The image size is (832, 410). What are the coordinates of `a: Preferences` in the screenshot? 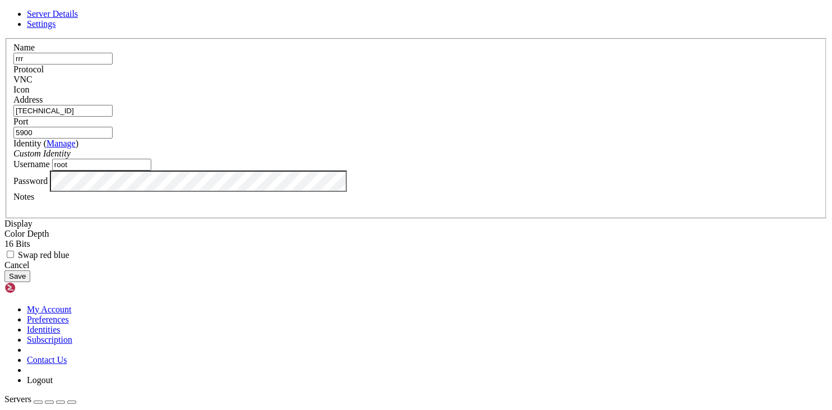 It's located at (48, 319).